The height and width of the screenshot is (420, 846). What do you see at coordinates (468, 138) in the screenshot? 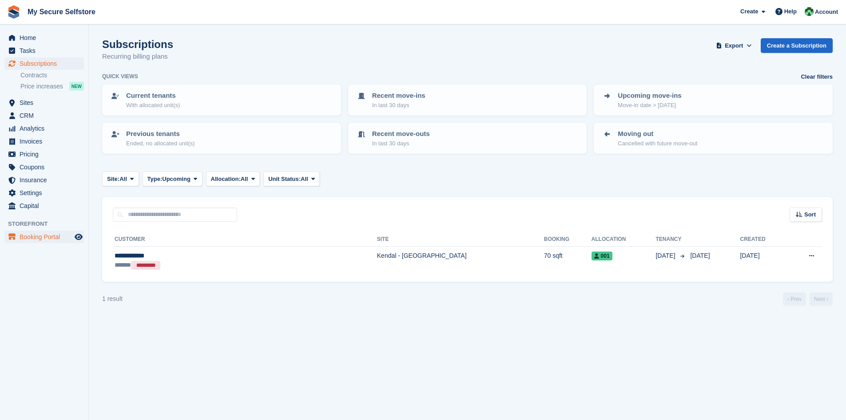
I see `a: Recent move-outs In last 30 days` at bounding box center [468, 138].